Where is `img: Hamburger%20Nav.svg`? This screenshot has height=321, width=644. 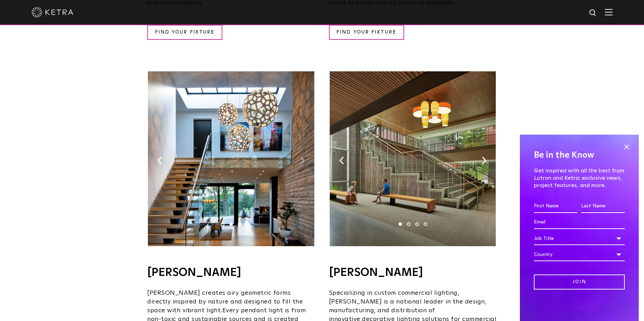
img: Hamburger%20Nav.svg is located at coordinates (609, 12).